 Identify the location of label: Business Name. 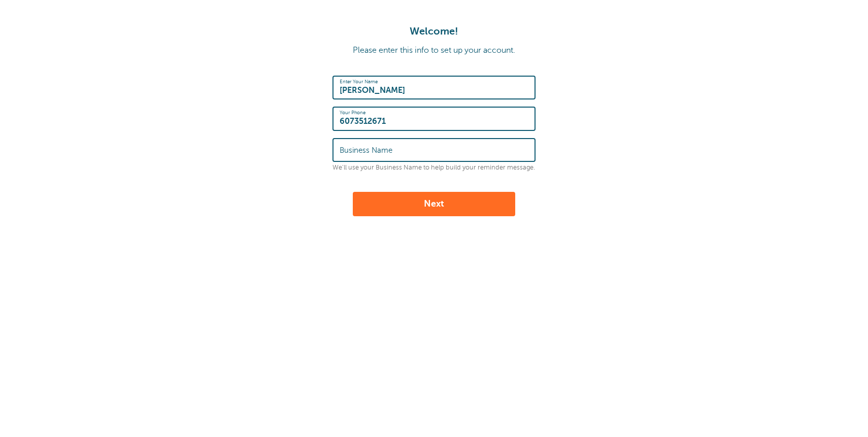
(366, 150).